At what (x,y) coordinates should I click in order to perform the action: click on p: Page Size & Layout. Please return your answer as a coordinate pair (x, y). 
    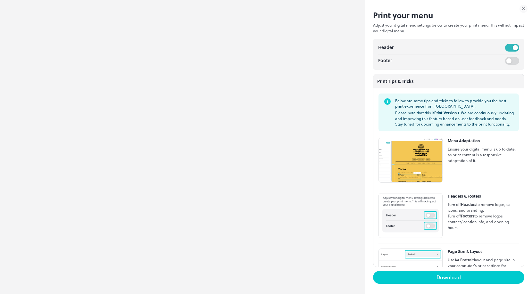
    Looking at the image, I should click on (484, 252).